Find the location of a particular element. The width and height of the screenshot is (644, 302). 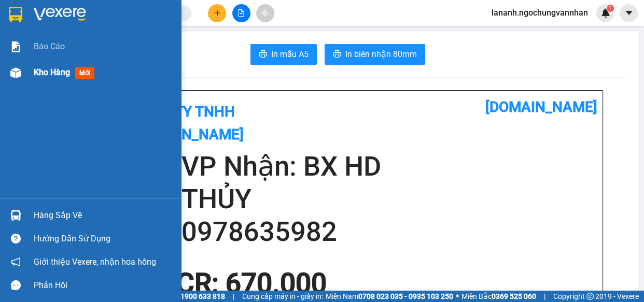

sup: 1 is located at coordinates (610, 8).